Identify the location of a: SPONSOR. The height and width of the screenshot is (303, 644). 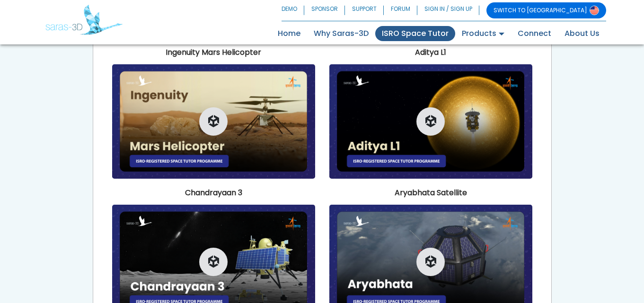
(325, 10).